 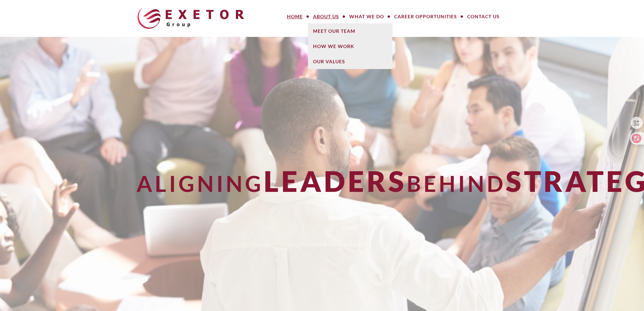 I want to click on a: Our Values, so click(x=350, y=61).